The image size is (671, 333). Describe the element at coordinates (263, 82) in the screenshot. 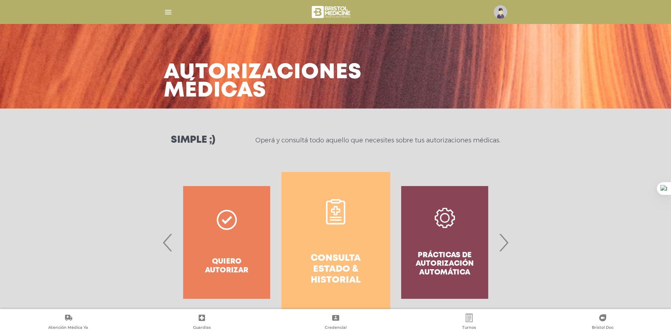

I see `h3: Autorizaciones médicas` at that location.